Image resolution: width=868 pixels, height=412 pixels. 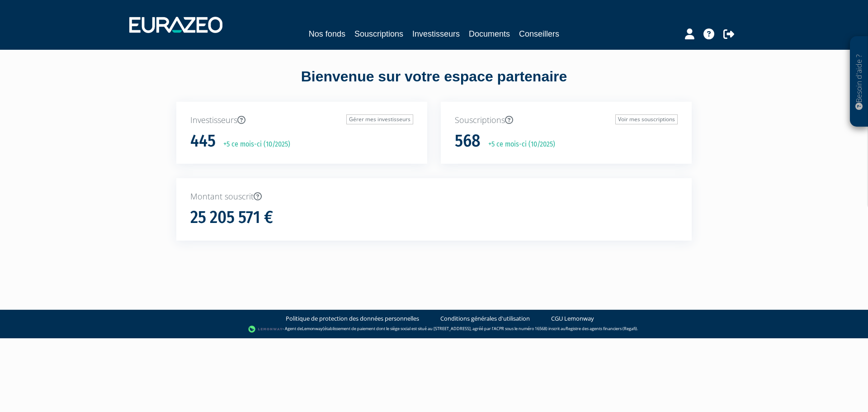 What do you see at coordinates (601, 328) in the screenshot?
I see `a: Registre des agents financiers (Regafi)` at bounding box center [601, 328].